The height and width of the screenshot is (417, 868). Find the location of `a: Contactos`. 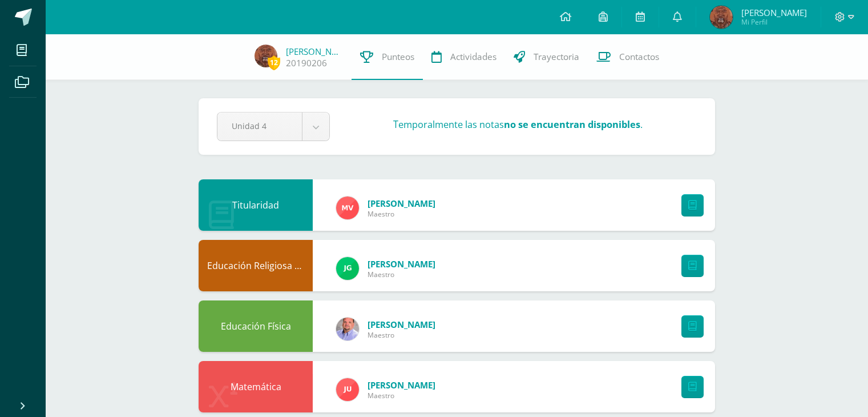

a: Contactos is located at coordinates (628, 57).